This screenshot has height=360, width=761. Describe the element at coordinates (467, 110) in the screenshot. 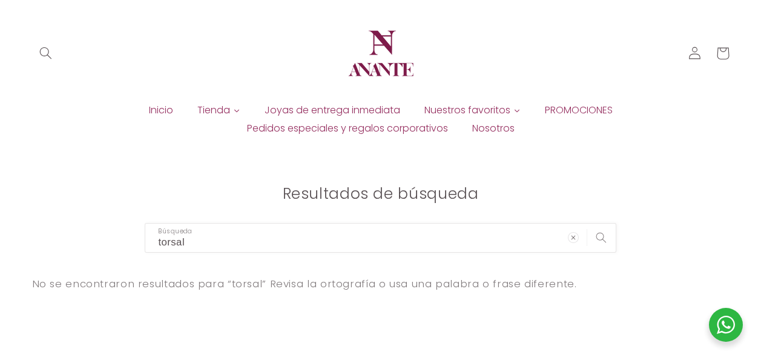

I see `span: Nuestros favoritos` at that location.